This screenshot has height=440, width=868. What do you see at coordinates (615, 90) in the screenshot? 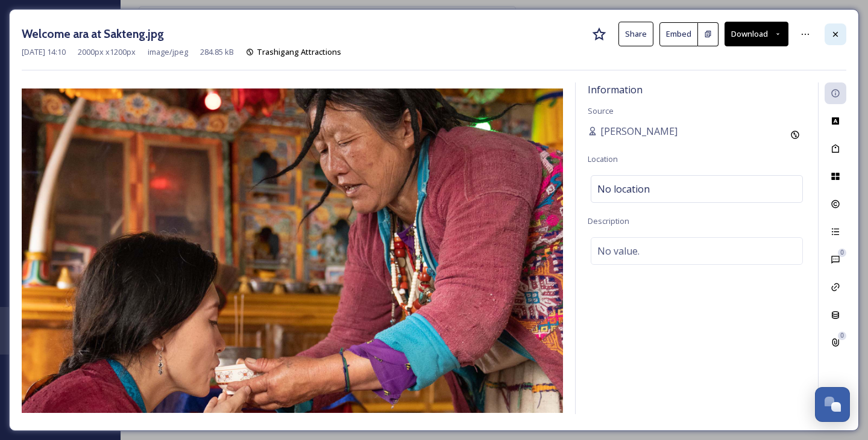
I see `span: Information` at bounding box center [615, 90].